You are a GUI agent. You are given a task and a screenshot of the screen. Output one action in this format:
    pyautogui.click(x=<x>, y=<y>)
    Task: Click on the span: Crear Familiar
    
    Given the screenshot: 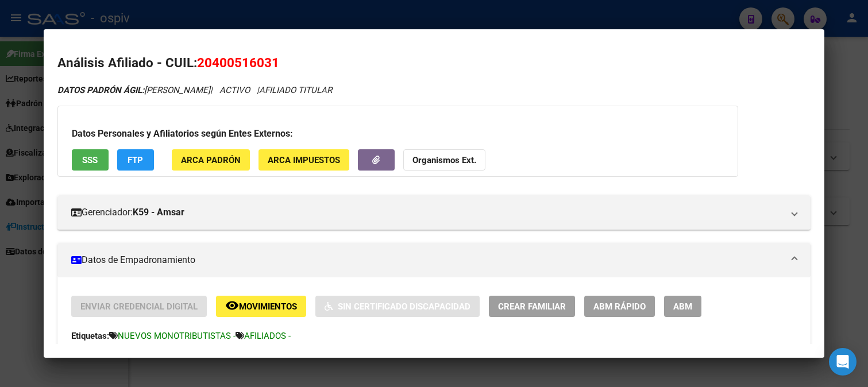 What is the action you would take?
    pyautogui.click(x=532, y=307)
    